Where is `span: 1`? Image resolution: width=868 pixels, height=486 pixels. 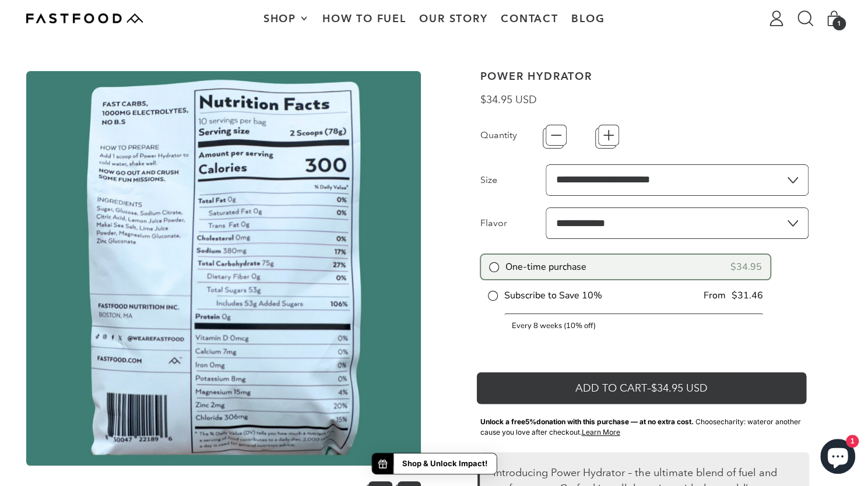
span: 1 is located at coordinates (839, 23).